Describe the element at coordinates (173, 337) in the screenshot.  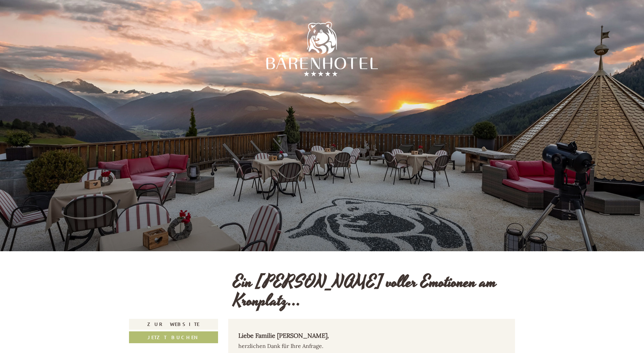
I see `a: Jetzt buchen` at that location.